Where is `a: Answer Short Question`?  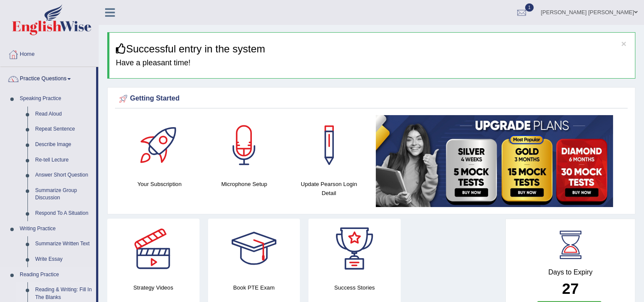
a: Answer Short Question is located at coordinates (64, 175).